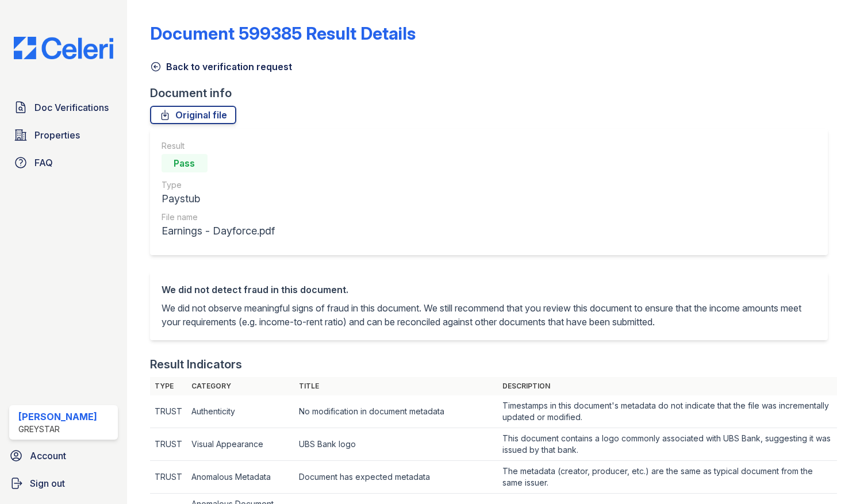 This screenshot has height=504, width=860. Describe the element at coordinates (218, 231) in the screenshot. I see `div: Earnings - Dayforce.pdf` at that location.